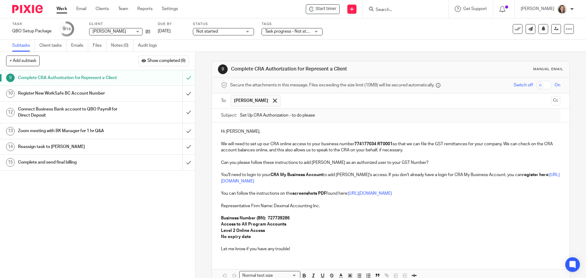  Describe the element at coordinates (150, 45) in the screenshot. I see `a: Audit logs` at that location.